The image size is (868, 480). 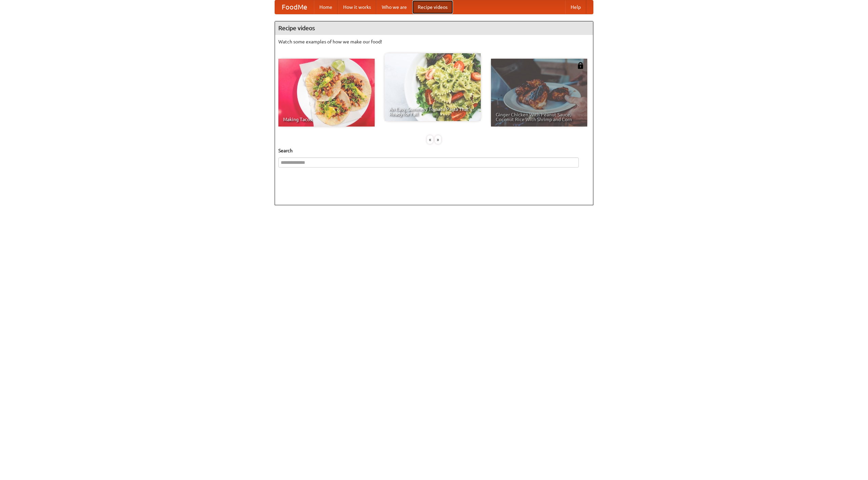 What do you see at coordinates (327, 93) in the screenshot?
I see `a: Making Tacos` at bounding box center [327, 93].